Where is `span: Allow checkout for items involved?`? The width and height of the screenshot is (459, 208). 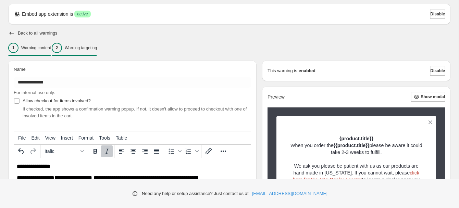 span: Allow checkout for items involved? is located at coordinates (57, 101).